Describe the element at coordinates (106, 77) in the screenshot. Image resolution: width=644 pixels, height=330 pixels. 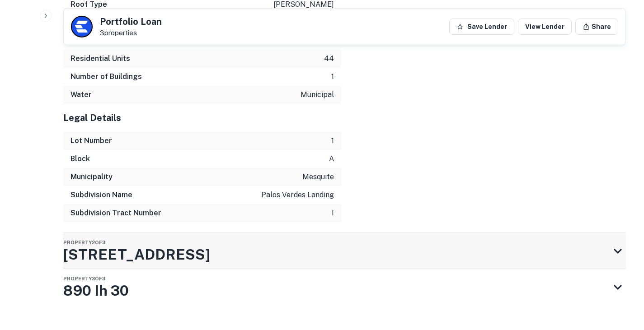
I see `h6: Number of Buildings` at that location.